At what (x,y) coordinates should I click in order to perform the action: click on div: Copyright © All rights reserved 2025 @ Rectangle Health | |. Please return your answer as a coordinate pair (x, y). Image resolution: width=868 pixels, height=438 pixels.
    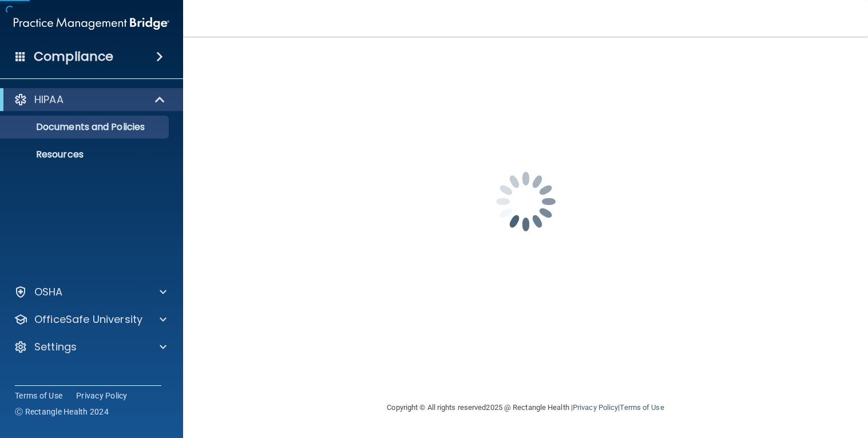
    Looking at the image, I should click on (526, 407).